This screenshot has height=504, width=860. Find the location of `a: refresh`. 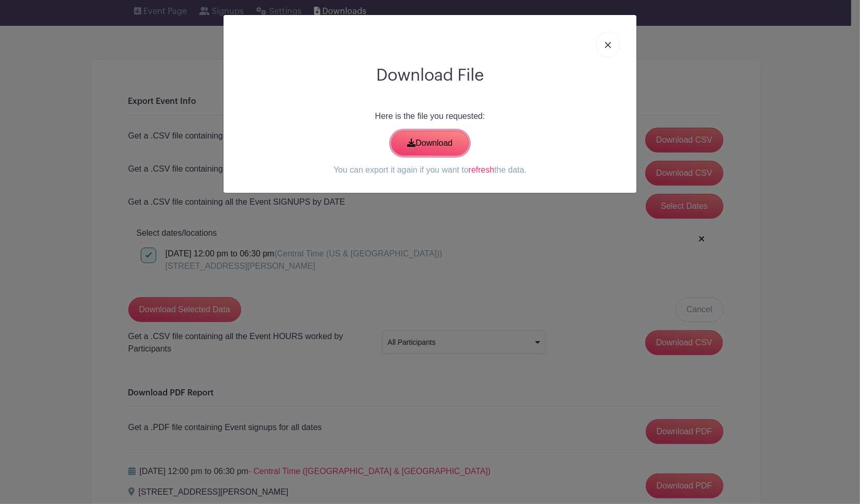

a: refresh is located at coordinates (481, 169).